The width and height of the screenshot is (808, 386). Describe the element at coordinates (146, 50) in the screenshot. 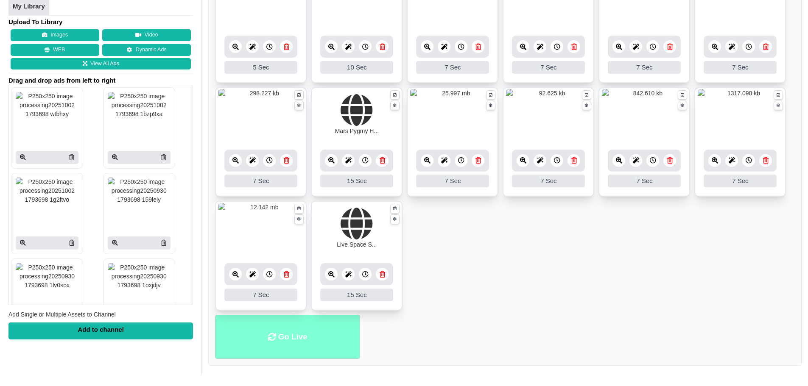

I see `a: Dynamic Ads` at that location.